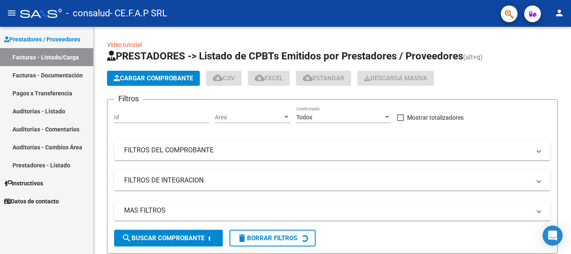 The width and height of the screenshot is (571, 254). I want to click on button: Buscar Comprobante, so click(168, 238).